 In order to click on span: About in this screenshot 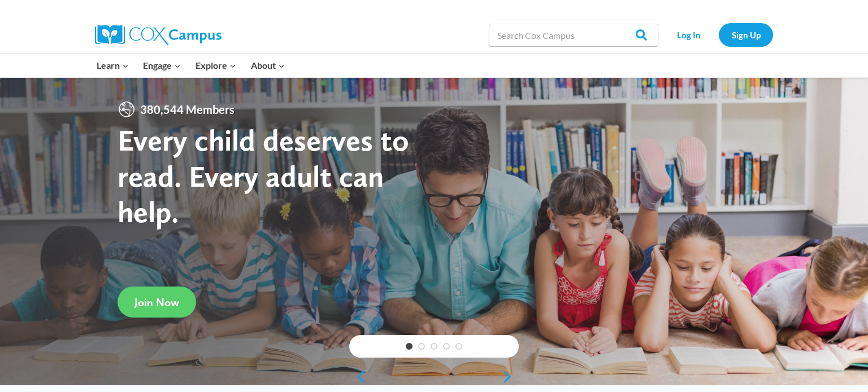, I will do `click(267, 65)`.